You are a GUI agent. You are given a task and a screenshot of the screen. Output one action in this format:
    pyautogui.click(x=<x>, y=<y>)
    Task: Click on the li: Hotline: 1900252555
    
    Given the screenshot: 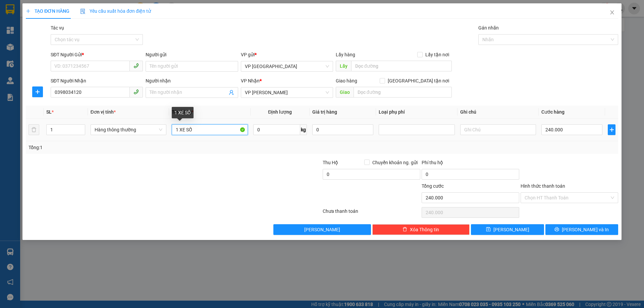 What is the action you would take?
    pyautogui.click(x=171, y=29)
    